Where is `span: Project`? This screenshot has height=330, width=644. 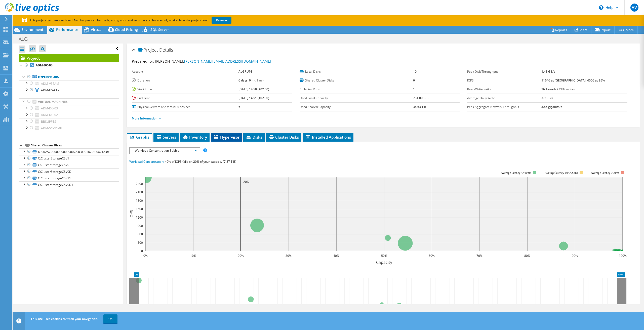
span: Project is located at coordinates (148, 50).